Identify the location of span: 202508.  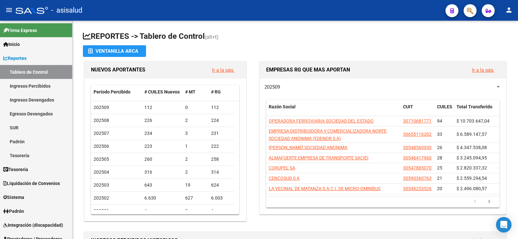
(101, 120).